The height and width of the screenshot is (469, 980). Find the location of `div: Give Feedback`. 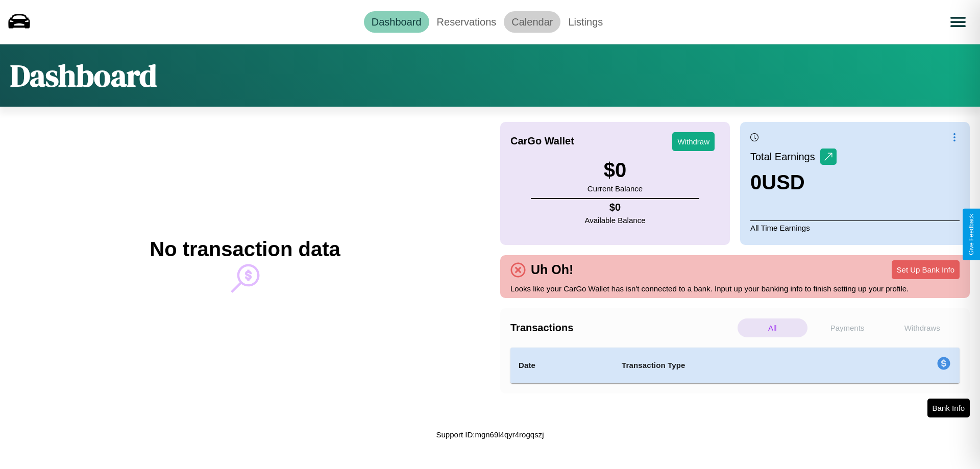

div: Give Feedback is located at coordinates (971, 234).